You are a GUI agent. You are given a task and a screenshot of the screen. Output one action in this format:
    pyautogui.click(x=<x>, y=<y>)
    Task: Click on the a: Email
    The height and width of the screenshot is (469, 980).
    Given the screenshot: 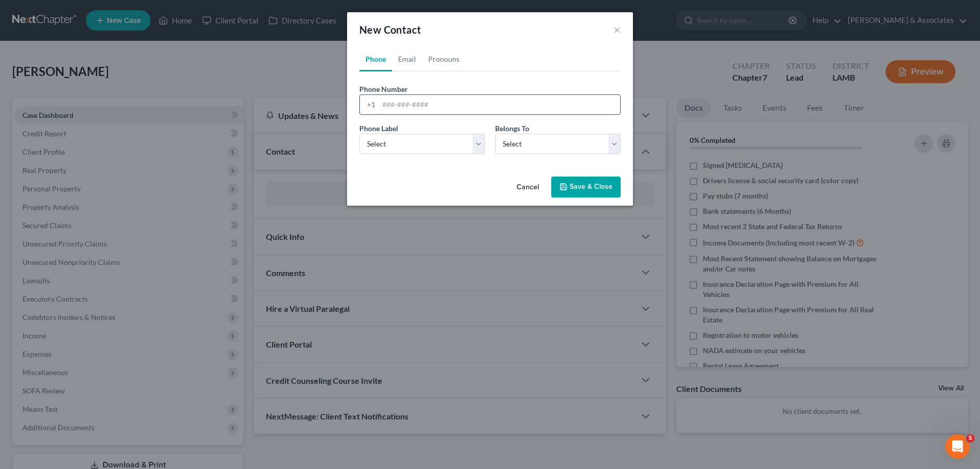 What is the action you would take?
    pyautogui.click(x=407, y=59)
    